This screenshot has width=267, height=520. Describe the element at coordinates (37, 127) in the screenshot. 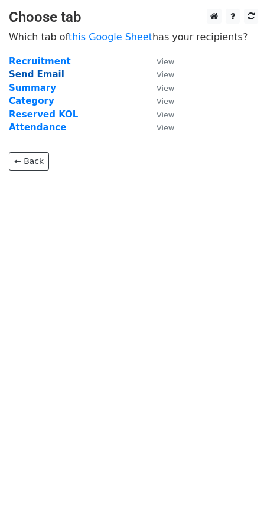

I see `strong: Attendance` at that location.